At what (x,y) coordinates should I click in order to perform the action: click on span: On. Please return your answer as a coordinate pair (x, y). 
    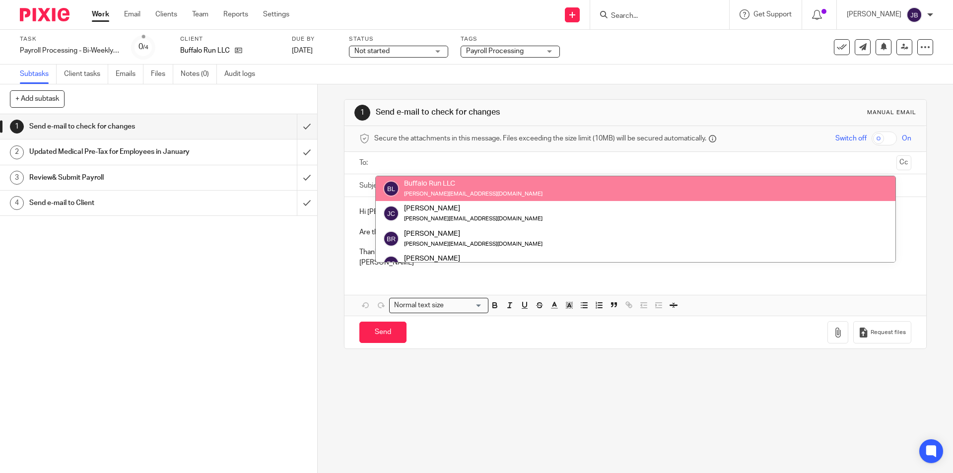
    Looking at the image, I should click on (906, 138).